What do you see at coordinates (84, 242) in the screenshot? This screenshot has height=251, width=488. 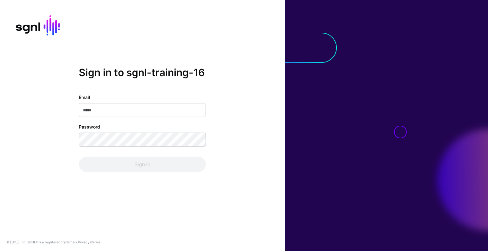 I see `a: Privacy` at bounding box center [84, 242].